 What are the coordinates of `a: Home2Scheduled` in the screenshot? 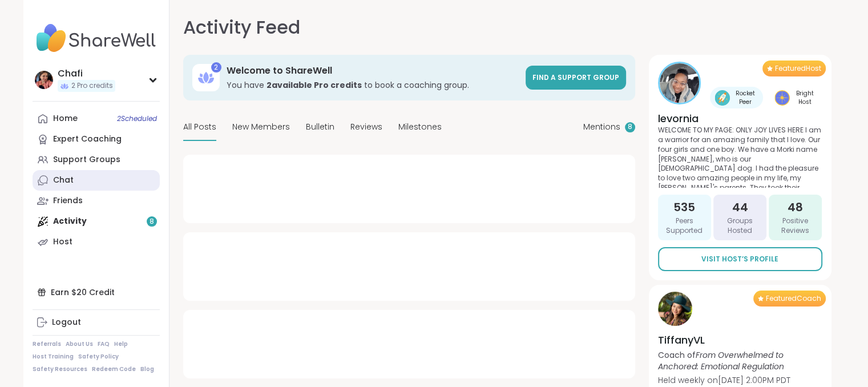 It's located at (96, 119).